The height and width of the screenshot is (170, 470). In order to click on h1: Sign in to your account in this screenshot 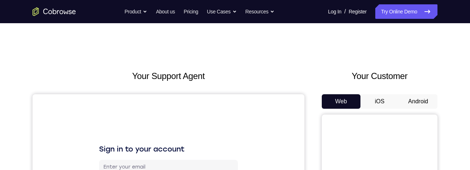, I will do `click(136, 55)`.